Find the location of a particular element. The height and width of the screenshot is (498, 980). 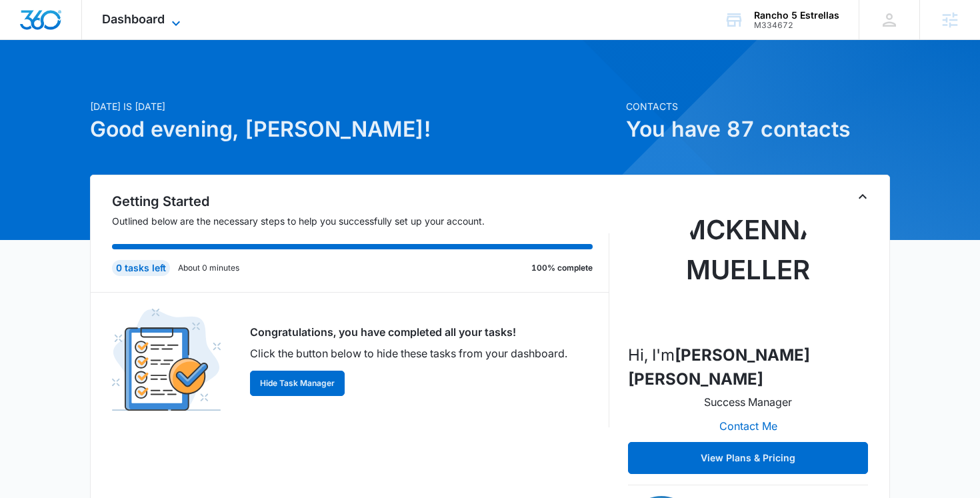

div: 0 tasks left is located at coordinates (140, 267).